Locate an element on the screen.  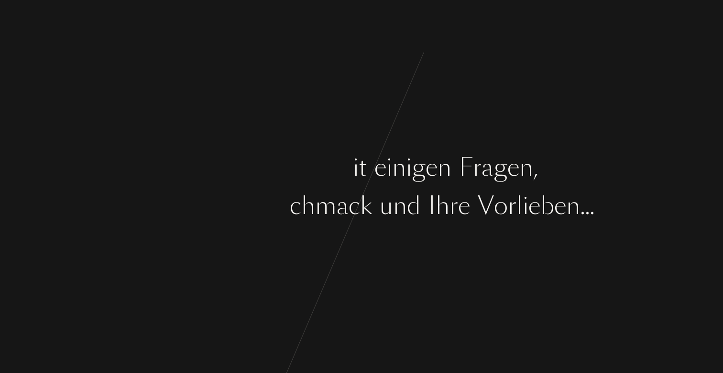
div: u is located at coordinates (387, 205).